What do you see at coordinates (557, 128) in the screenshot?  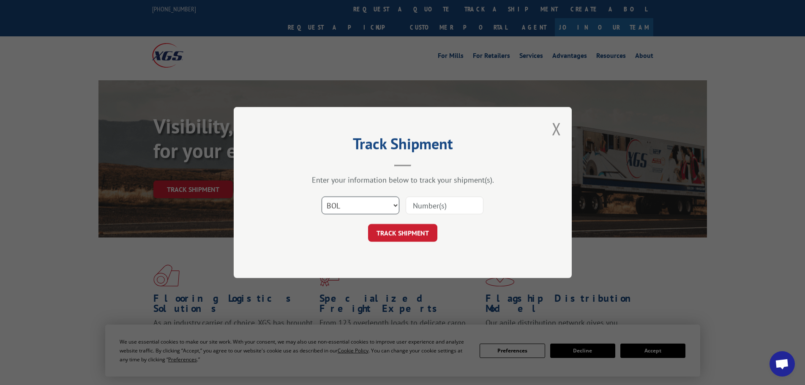 I see `button: Close modal` at bounding box center [557, 128].